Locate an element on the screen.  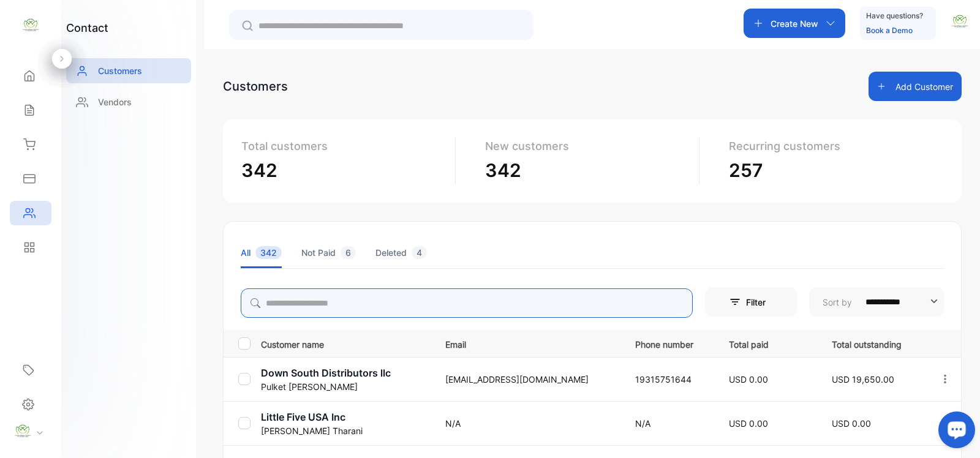
img: profile is located at coordinates (23, 432).